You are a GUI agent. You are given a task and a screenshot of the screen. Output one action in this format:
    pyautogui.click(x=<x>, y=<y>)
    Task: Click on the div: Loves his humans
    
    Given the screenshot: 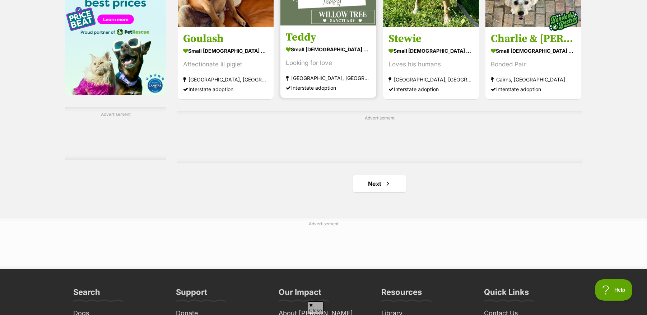 What is the action you would take?
    pyautogui.click(x=431, y=64)
    